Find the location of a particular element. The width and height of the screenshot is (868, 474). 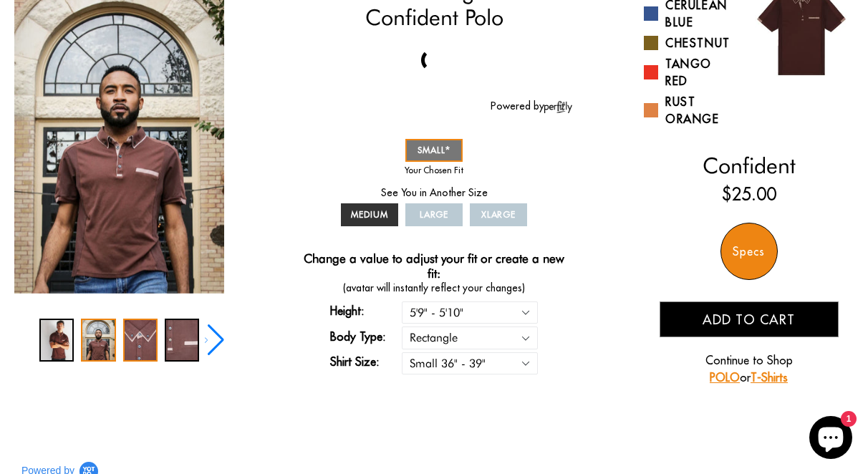

span: XLARGE is located at coordinates (499, 214).